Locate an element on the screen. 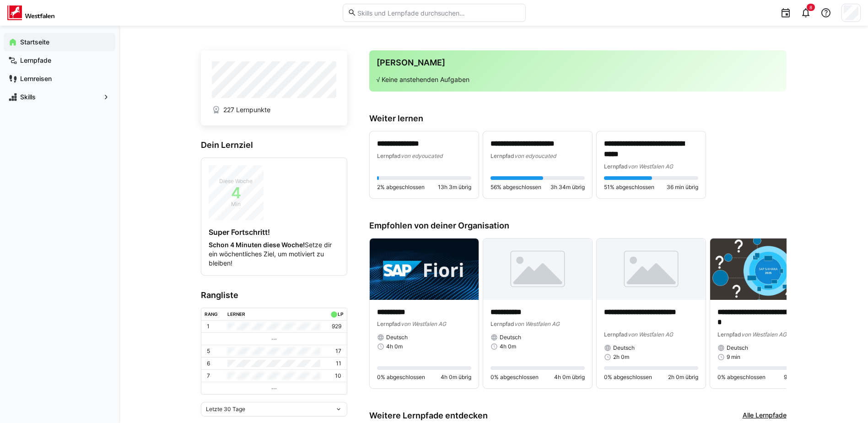 The image size is (868, 423). span: Letzte 30 Tage is located at coordinates (226, 409).